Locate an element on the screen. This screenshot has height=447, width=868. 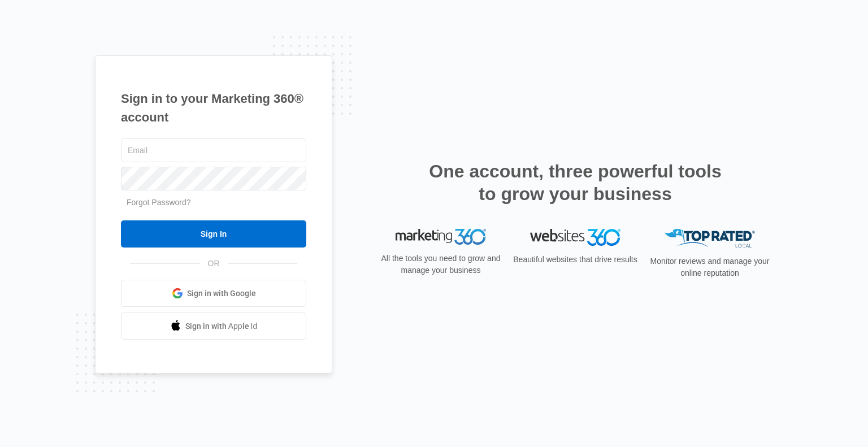
a: Forgot Password? is located at coordinates (159, 203).